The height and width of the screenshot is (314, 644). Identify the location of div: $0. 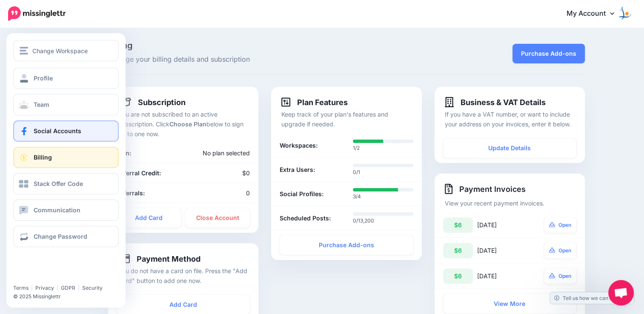
(220, 173).